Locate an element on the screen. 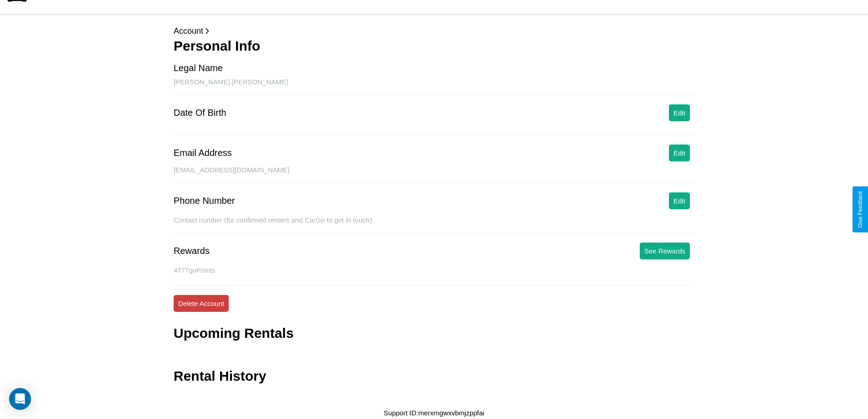 The height and width of the screenshot is (419, 868). div: Legal Name is located at coordinates (198, 68).